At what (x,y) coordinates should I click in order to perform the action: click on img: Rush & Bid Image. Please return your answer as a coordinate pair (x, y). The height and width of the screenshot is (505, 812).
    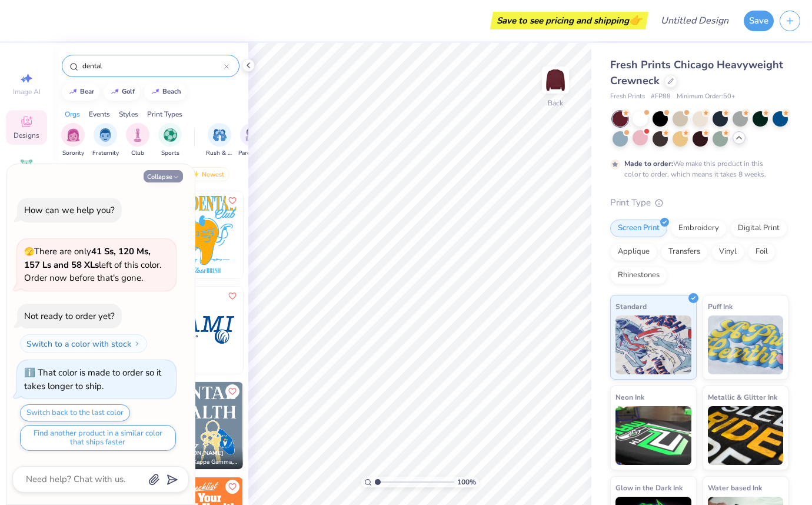
    Looking at the image, I should click on (220, 135).